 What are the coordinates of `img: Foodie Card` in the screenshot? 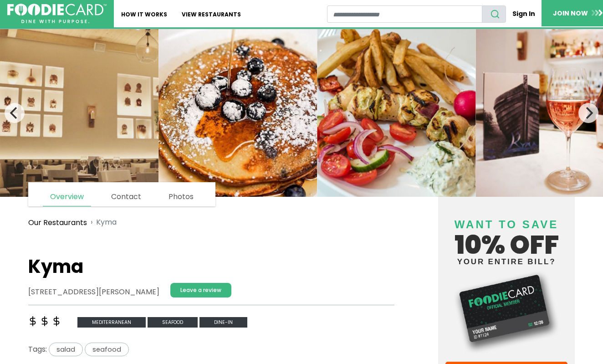 It's located at (507, 312).